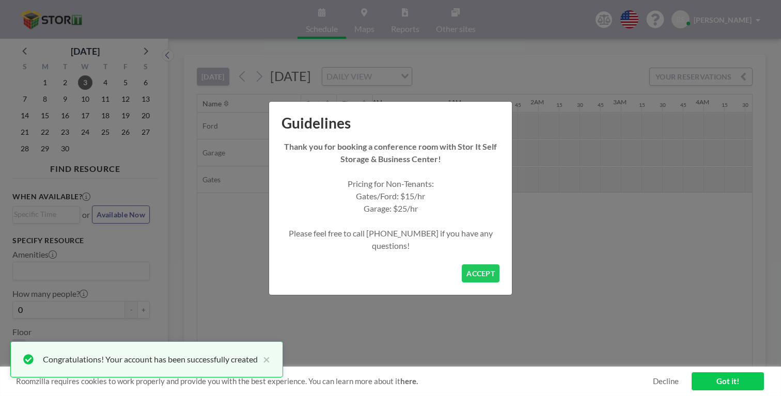  Describe the element at coordinates (409, 381) in the screenshot. I see `a: here.` at that location.